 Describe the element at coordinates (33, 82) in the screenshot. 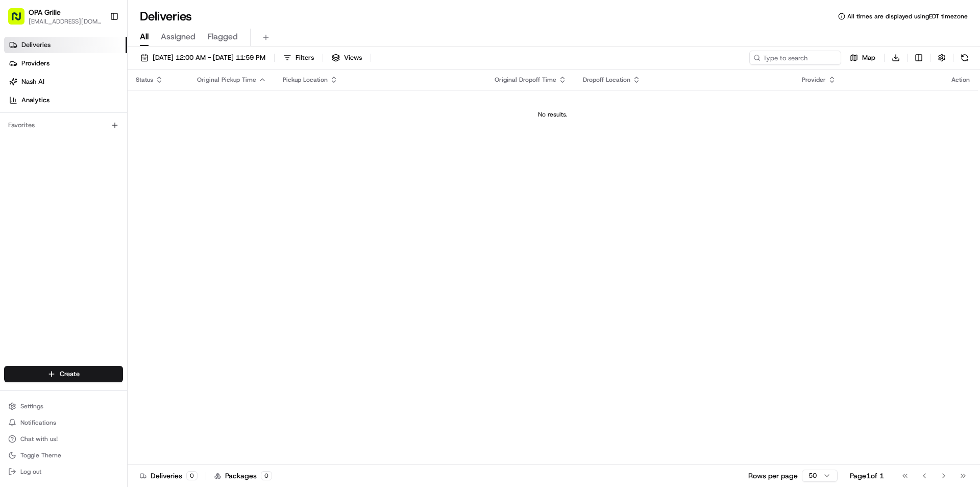

I see `span: Nash AI` at that location.